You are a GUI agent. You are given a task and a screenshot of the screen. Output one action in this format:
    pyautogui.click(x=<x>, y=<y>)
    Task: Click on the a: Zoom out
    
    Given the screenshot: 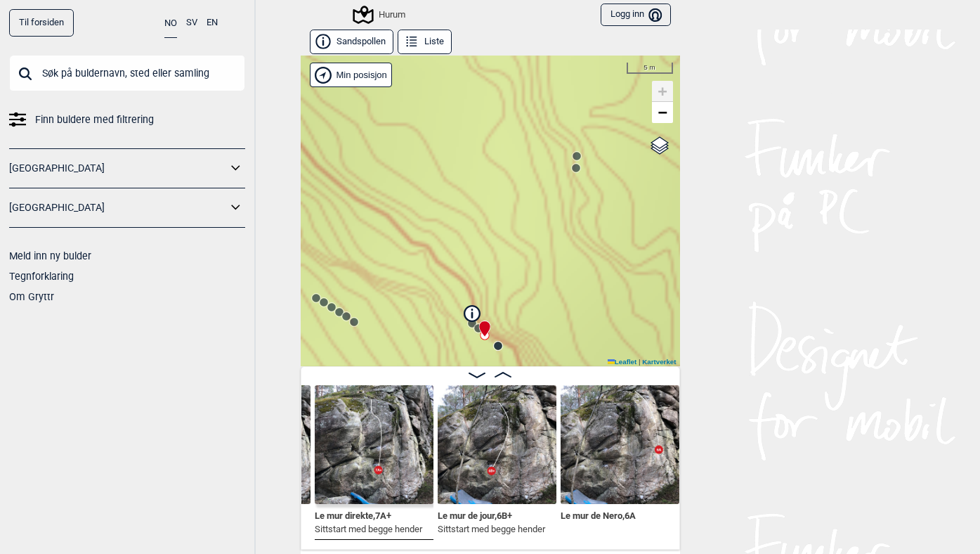 What is the action you would take?
    pyautogui.click(x=663, y=112)
    